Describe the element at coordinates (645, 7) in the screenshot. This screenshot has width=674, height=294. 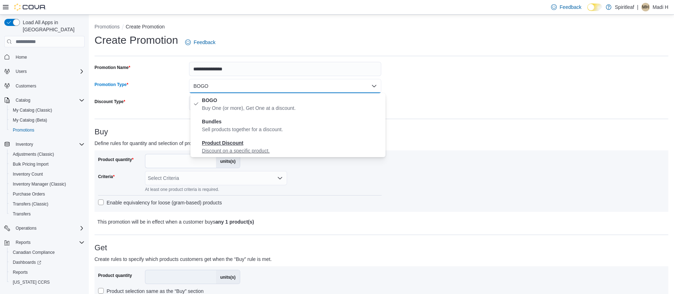
I see `div: Madi H` at that location.